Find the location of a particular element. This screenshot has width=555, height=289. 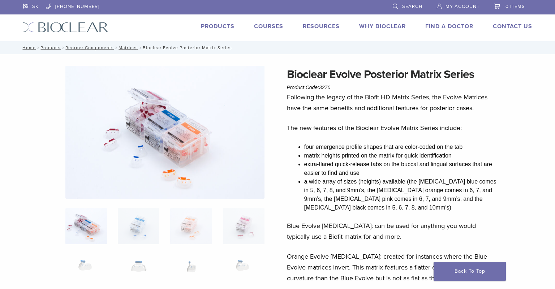

span: Product Code: is located at coordinates (309, 87).